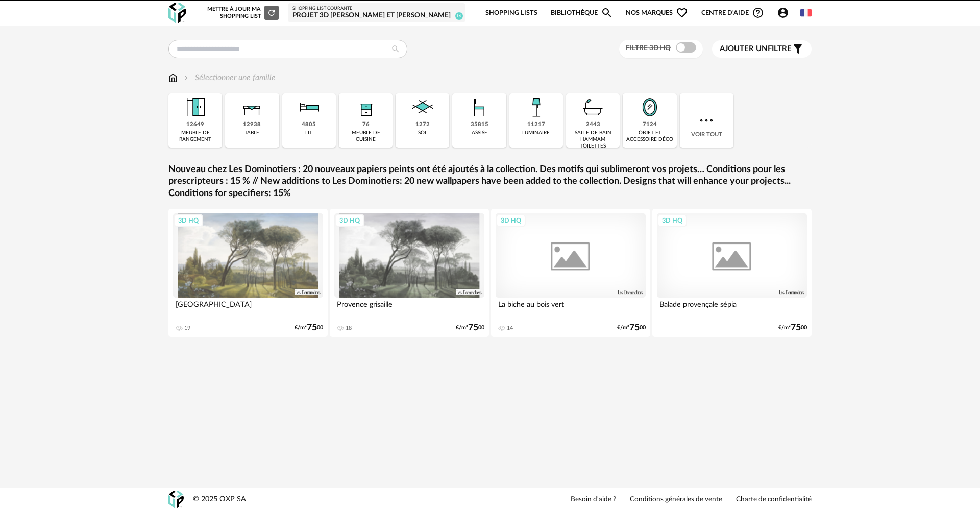  What do you see at coordinates (650, 107) in the screenshot?
I see `img: Miroir.png` at bounding box center [650, 107].